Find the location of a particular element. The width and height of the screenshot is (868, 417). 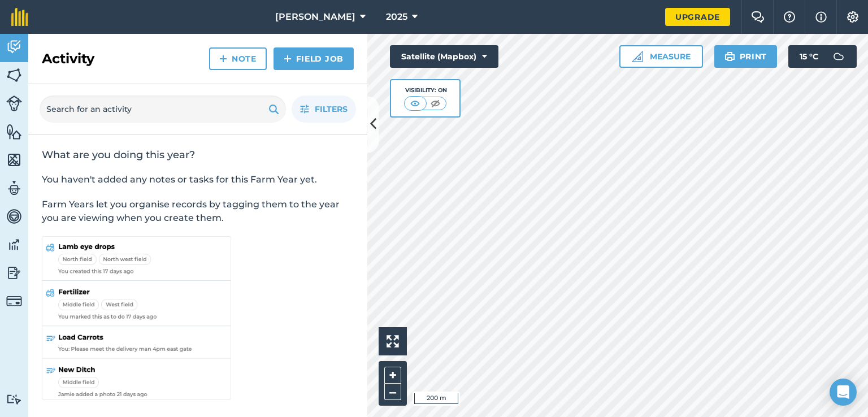

img: Ruler icon is located at coordinates (638, 57).